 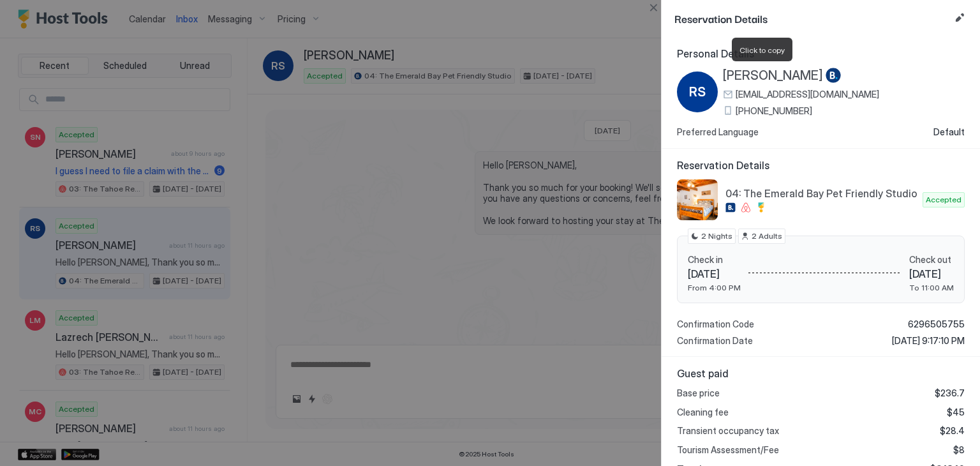 I want to click on span: Confirmation Code, so click(x=715, y=324).